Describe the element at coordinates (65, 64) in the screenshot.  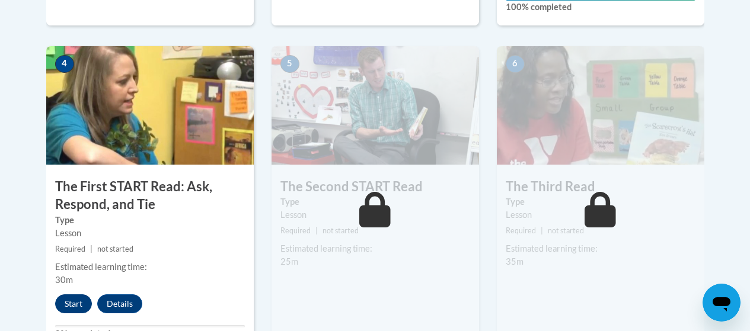
I see `span: 4` at that location.